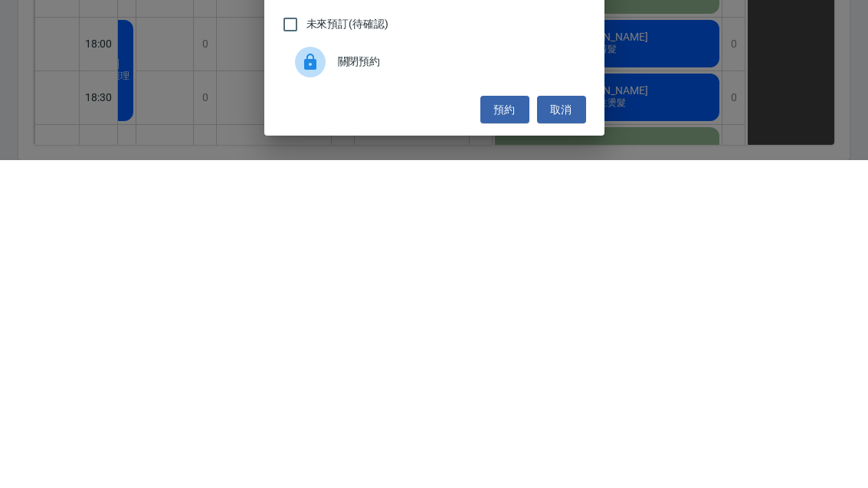 Image resolution: width=868 pixels, height=488 pixels. Describe the element at coordinates (562, 437) in the screenshot. I see `button: 取消` at that location.